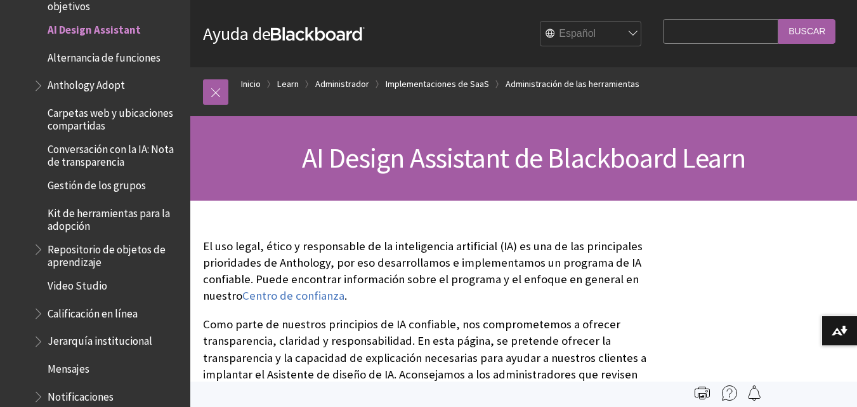 Image resolution: width=857 pixels, height=407 pixels. What do you see at coordinates (591, 34) in the screenshot?
I see `select: Site Language Selector` at bounding box center [591, 34].